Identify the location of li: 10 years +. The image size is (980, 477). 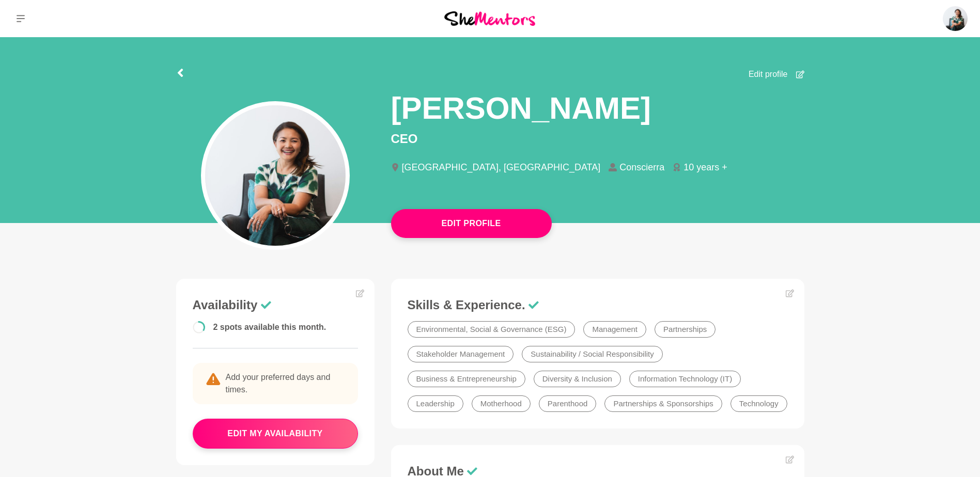
(704, 167).